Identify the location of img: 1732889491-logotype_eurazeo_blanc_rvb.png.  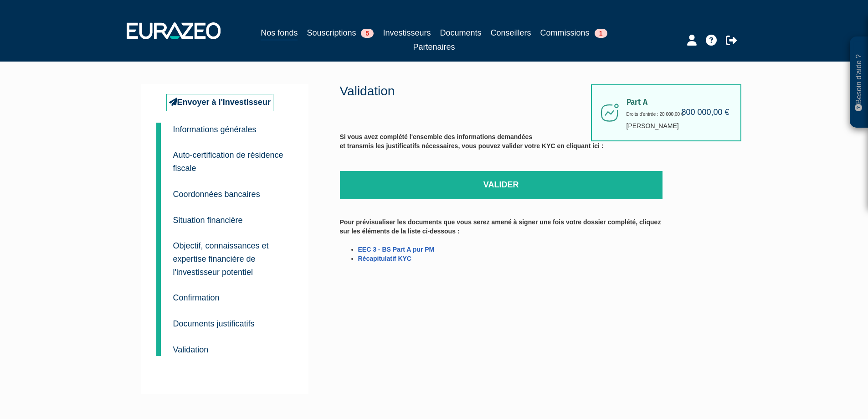
(174, 30).